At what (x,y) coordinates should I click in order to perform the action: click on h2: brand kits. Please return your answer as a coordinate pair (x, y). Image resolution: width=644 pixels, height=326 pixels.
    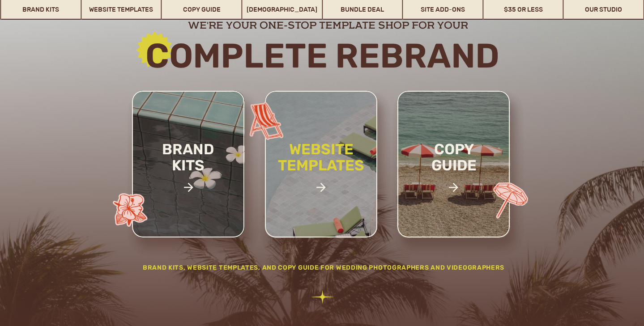
    Looking at the image, I should click on (188, 172).